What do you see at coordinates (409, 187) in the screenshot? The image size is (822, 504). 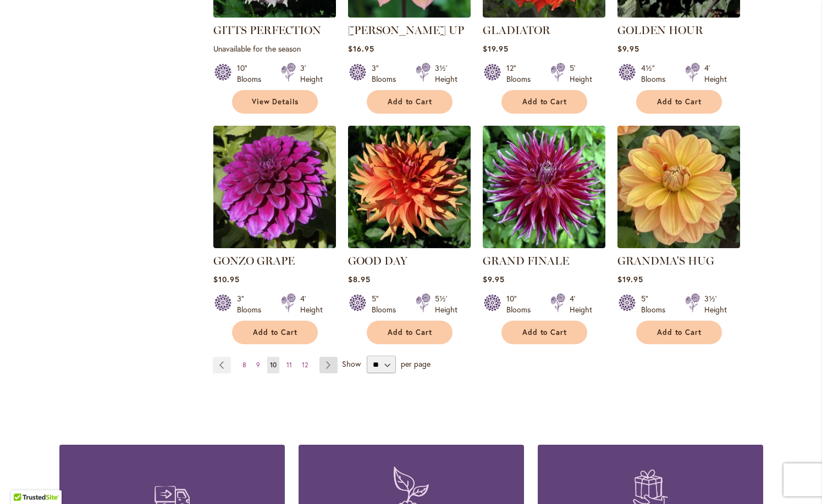 I see `img: GOOD DAY` at bounding box center [409, 187].